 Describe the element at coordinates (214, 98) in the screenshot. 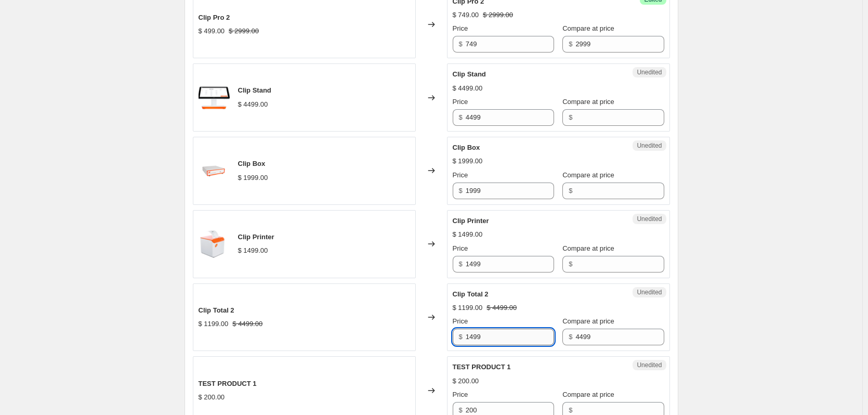

I see `img: IMG_1830_80x.webp` at that location.